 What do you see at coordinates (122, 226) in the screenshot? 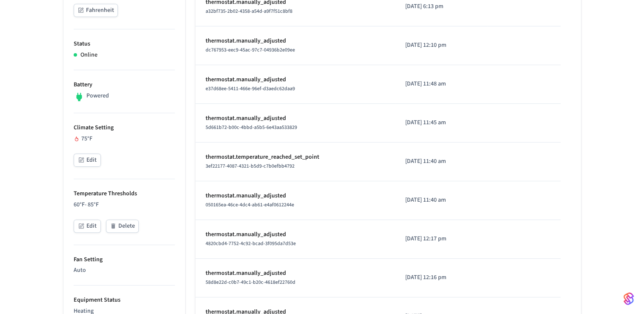
I see `button: Delete` at bounding box center [122, 226].